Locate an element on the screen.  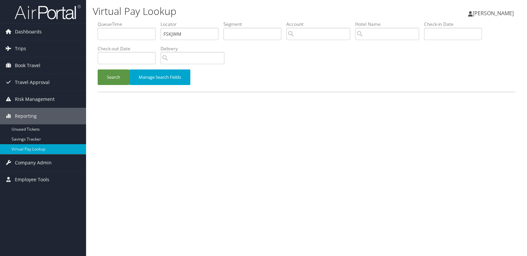
label: Locator is located at coordinates (192, 24).